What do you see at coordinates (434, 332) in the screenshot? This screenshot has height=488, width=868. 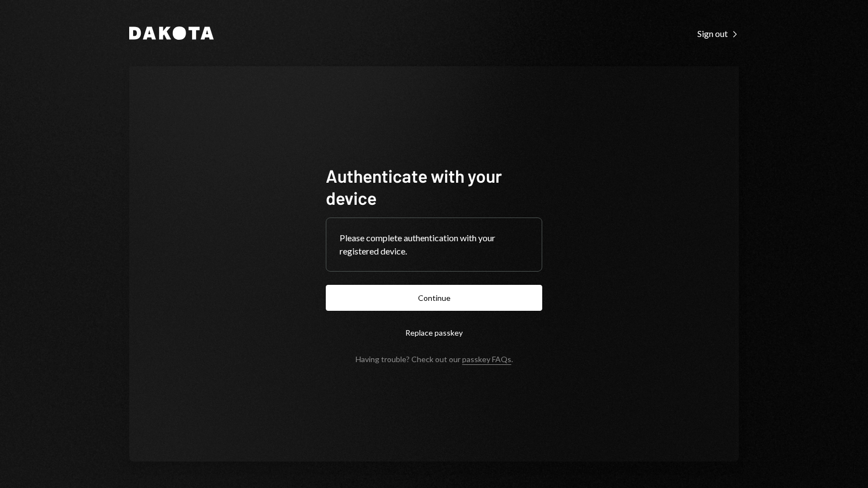 I see `button: Replace passkey` at bounding box center [434, 332].